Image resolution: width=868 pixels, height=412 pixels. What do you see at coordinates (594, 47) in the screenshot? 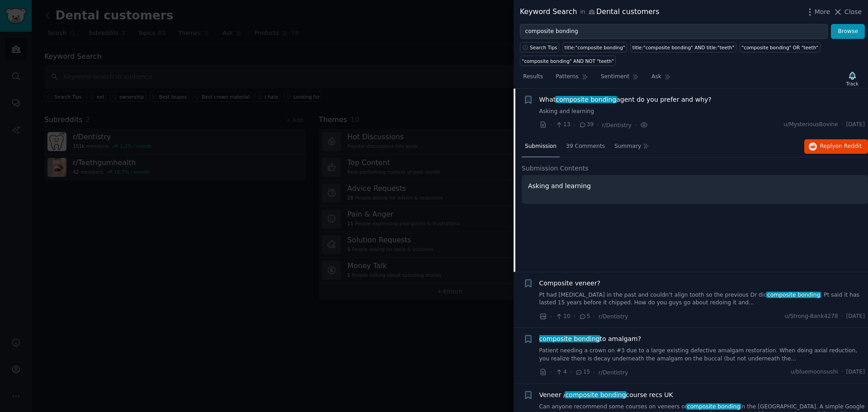
I see `a: title:"composite bonding"` at bounding box center [594, 47].